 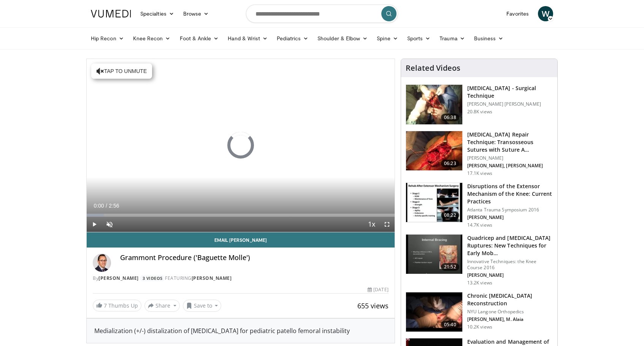 I want to click on a: Favorites, so click(x=518, y=14).